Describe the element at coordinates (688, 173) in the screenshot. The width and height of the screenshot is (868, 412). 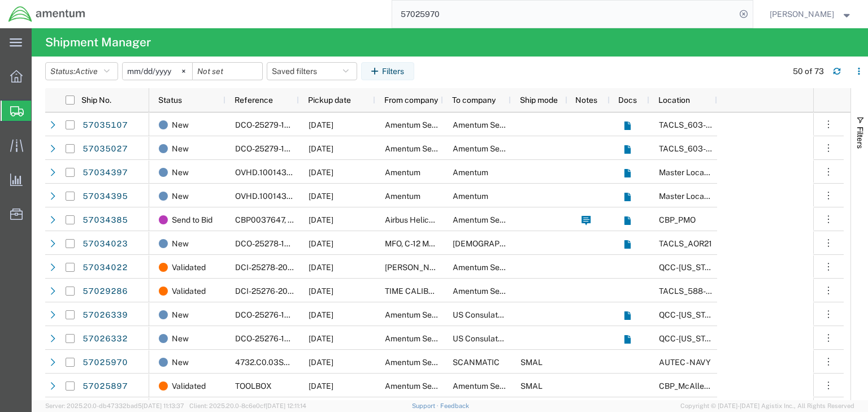
I see `span: Master Location` at that location.